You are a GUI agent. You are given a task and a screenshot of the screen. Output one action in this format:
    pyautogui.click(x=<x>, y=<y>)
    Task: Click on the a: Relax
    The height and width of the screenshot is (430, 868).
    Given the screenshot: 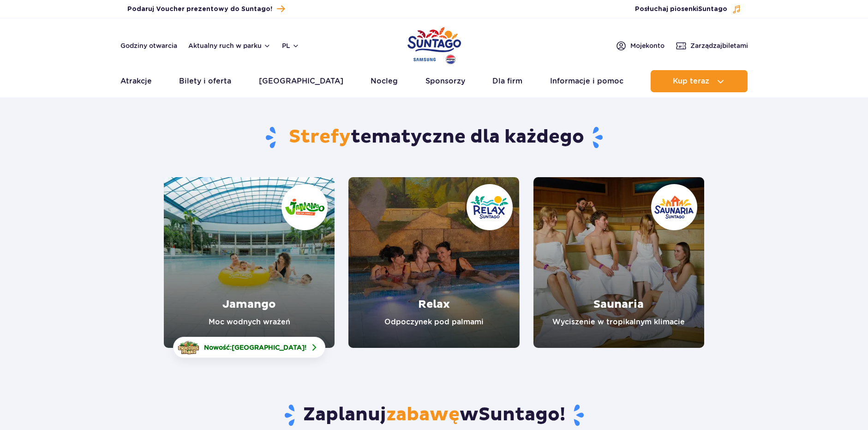 What is the action you would take?
    pyautogui.click(x=434, y=263)
    